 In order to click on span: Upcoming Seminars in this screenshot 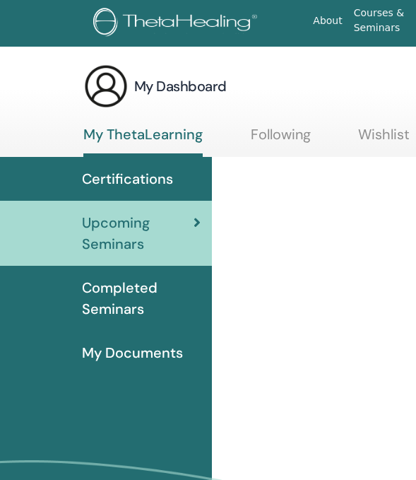, I will do `click(138, 233)`.